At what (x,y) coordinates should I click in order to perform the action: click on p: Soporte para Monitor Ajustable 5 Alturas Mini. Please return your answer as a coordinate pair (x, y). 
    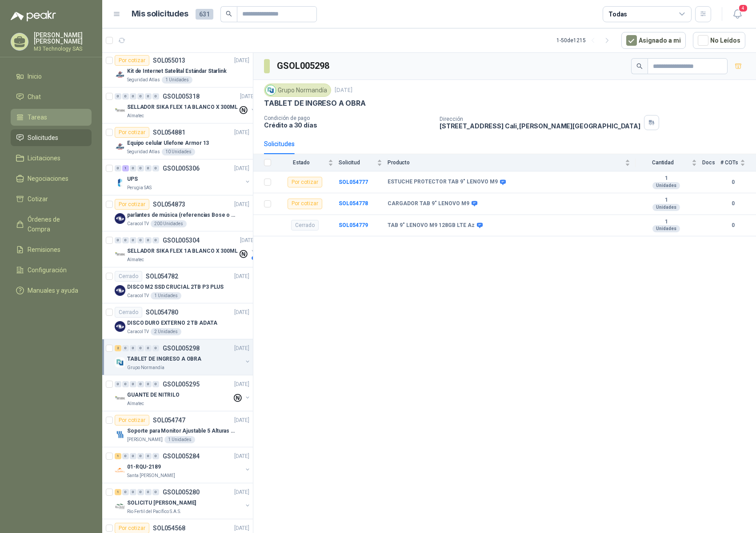
    Looking at the image, I should click on (183, 431).